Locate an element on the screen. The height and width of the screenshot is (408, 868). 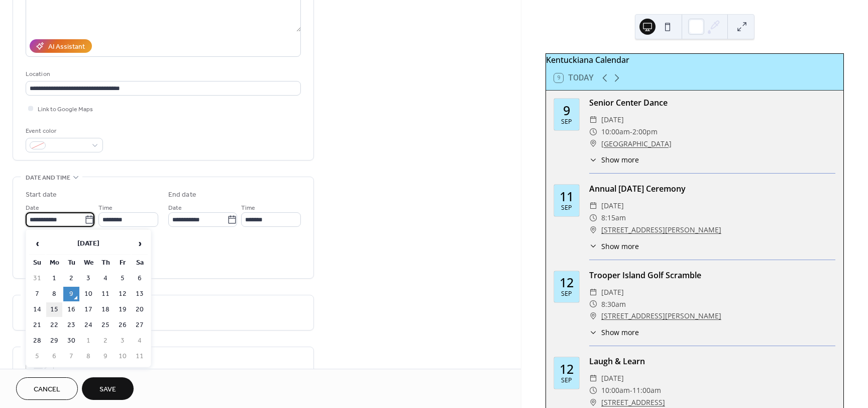
th: We is located at coordinates (89, 262).